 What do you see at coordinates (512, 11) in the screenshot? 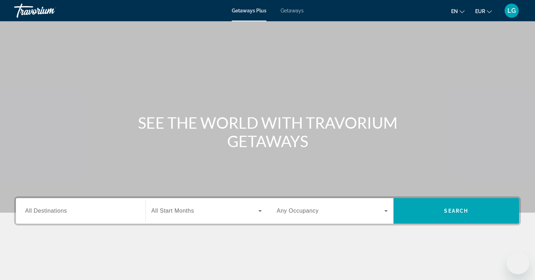
I see `button: User Menu` at bounding box center [512, 11].